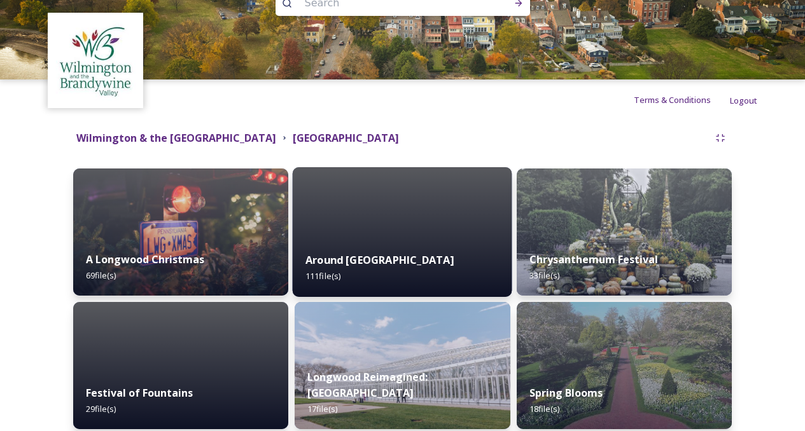 Image resolution: width=805 pixels, height=431 pixels. I want to click on img: 06076b22-5a8c-4b6f-bf5f-1f331e3963f5.jpg, so click(624, 366).